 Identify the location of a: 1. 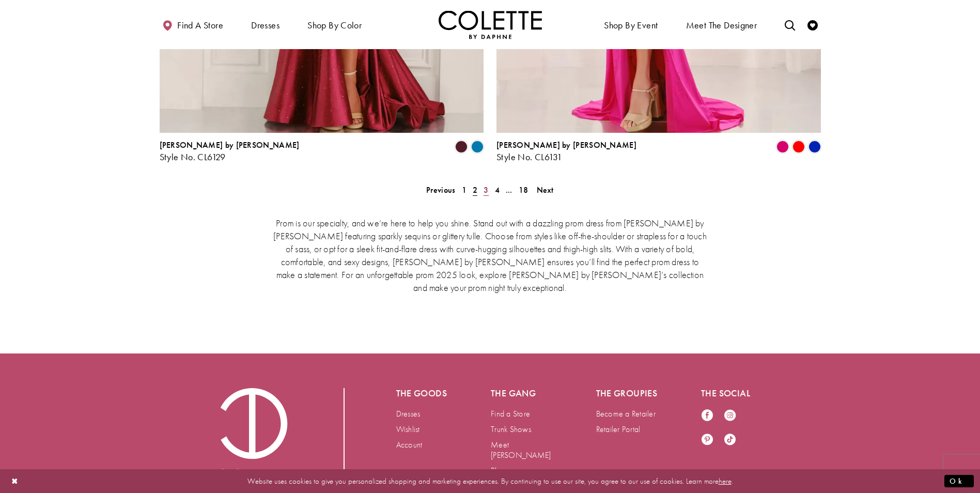
(464, 190).